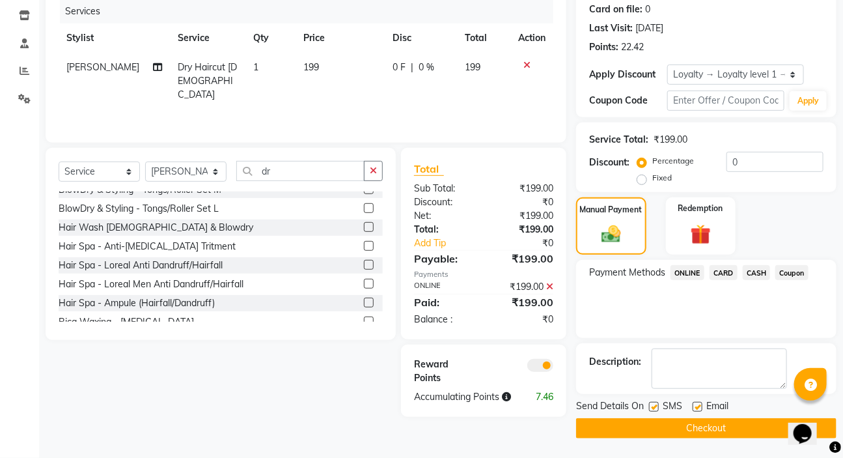 Image resolution: width=843 pixels, height=458 pixels. I want to click on span: Email, so click(718, 407).